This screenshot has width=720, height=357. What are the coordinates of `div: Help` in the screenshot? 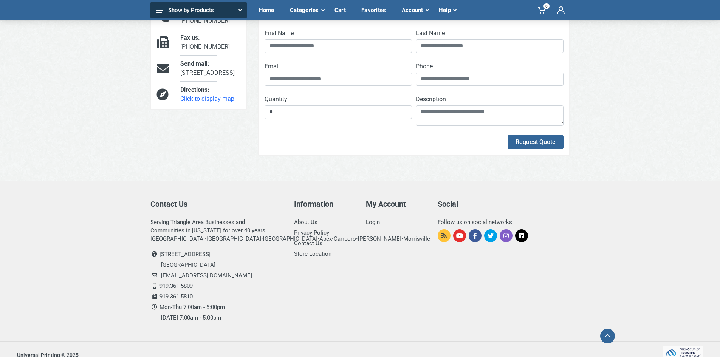 It's located at (447, 10).